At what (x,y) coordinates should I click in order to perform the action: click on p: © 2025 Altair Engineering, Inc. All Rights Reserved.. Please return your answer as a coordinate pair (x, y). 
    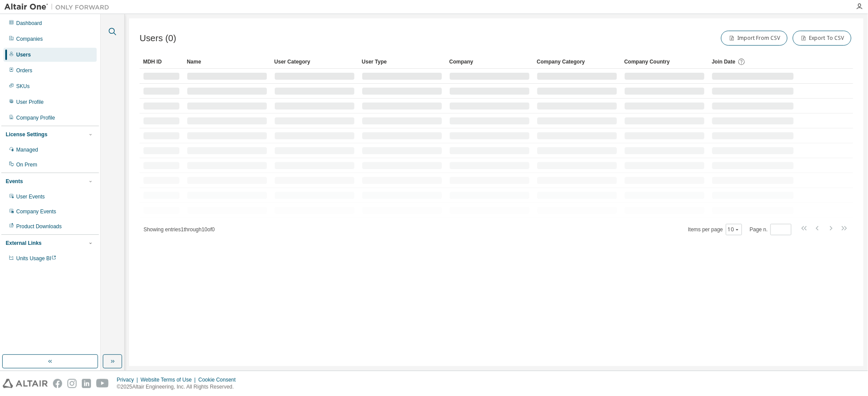
    Looking at the image, I should click on (179, 387).